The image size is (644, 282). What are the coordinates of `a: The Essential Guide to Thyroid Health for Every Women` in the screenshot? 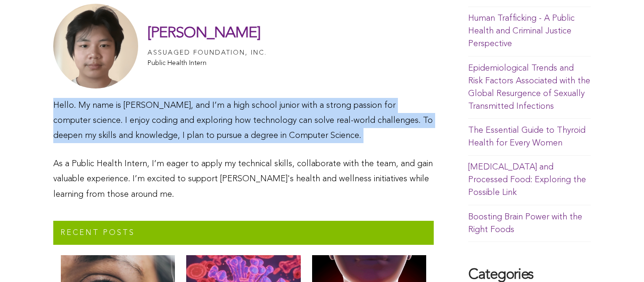 It's located at (526, 136).